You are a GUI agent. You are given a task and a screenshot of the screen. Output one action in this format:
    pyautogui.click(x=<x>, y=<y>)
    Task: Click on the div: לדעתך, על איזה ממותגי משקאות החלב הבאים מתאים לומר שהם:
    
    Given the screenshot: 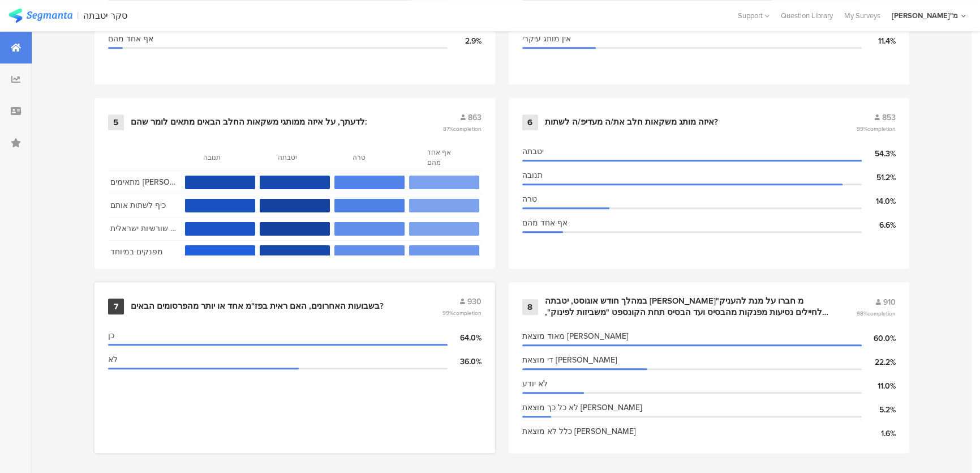 What is the action you would take?
    pyautogui.click(x=249, y=122)
    